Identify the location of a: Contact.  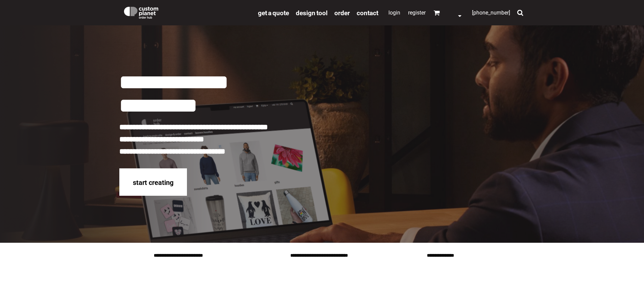
(368, 13).